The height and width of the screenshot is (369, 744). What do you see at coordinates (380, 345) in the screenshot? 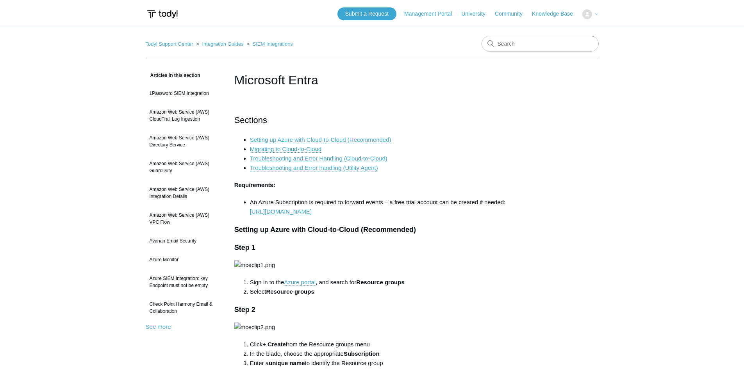
I see `li: Click from the Resource groups menu` at bounding box center [380, 345].